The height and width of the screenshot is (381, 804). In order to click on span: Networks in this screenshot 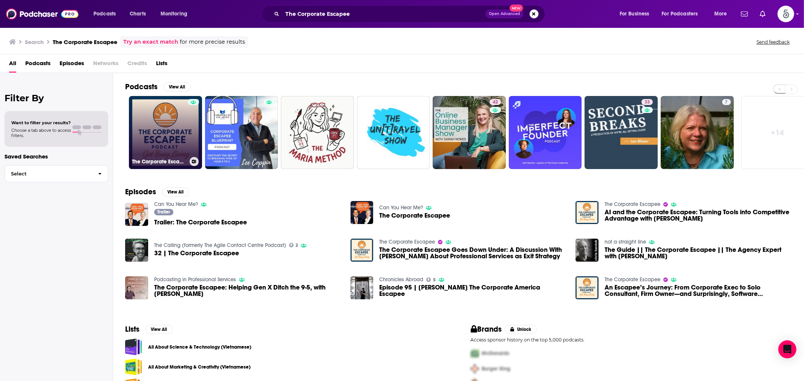, I will do `click(106, 65)`.